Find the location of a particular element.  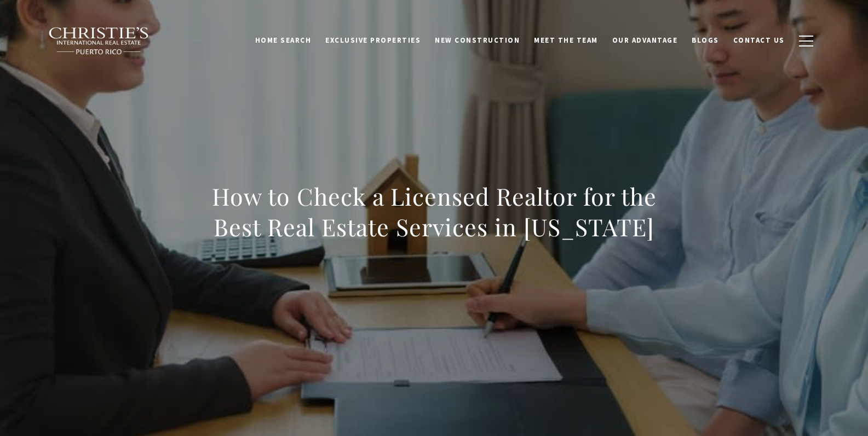

img: Christie's International Real Estate black text logo is located at coordinates (99, 41).